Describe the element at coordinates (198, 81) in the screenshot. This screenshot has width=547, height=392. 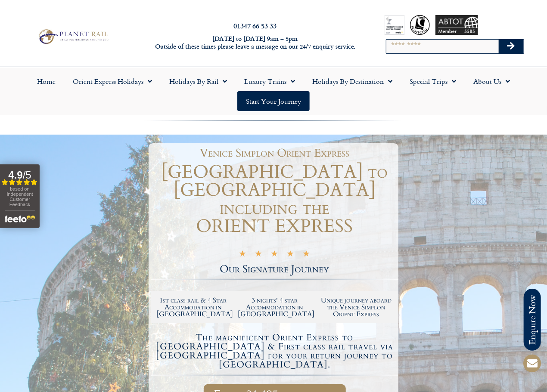
I see `a: Holidays by Rail` at that location.